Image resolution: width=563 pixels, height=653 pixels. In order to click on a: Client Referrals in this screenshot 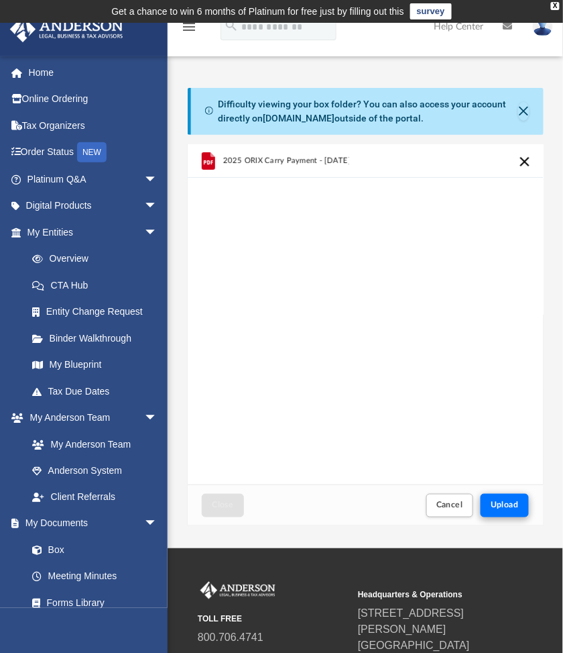, I will do `click(95, 497)`.